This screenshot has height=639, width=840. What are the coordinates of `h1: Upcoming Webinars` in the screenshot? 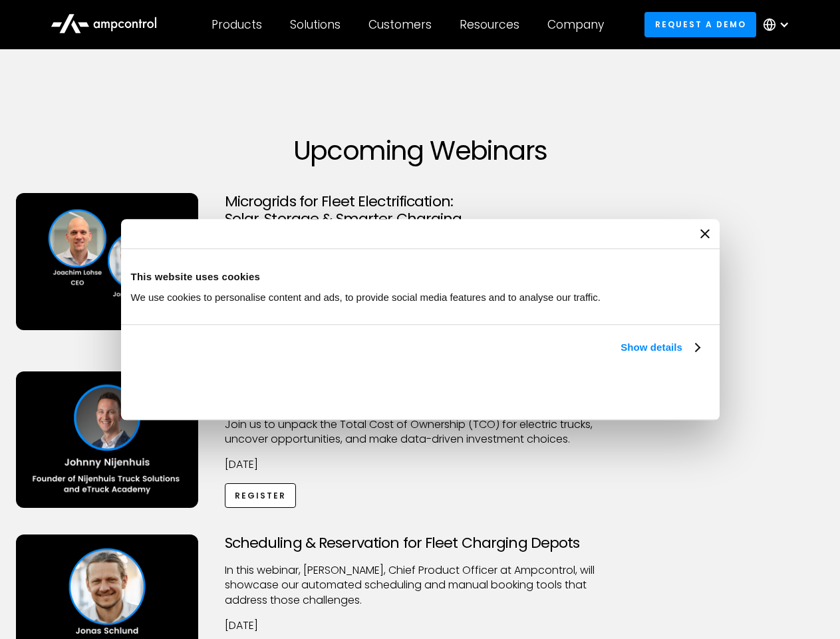 It's located at (421, 151).